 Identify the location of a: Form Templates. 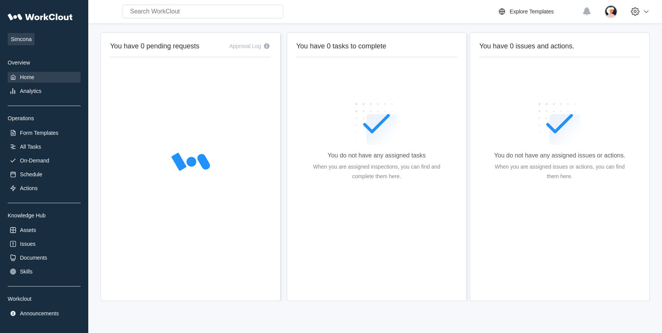
(44, 133).